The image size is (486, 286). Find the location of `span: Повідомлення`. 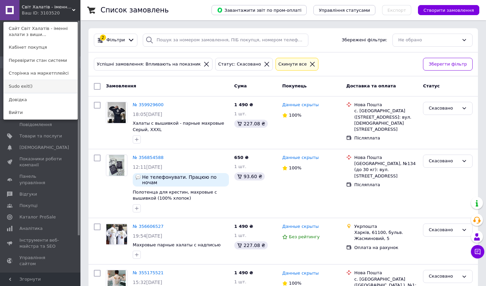

span: Повідомлення is located at coordinates (36, 124).